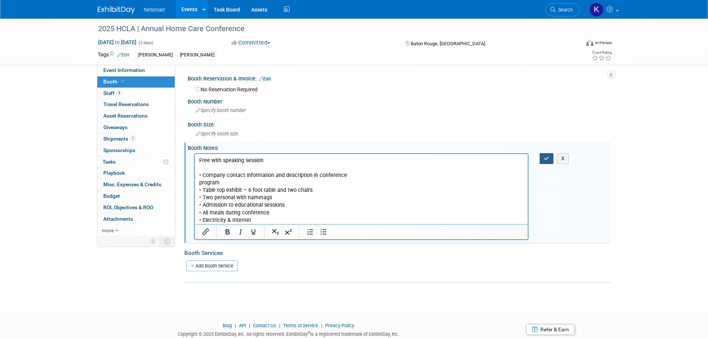 Image resolution: width=708 pixels, height=338 pixels. I want to click on span: Staff, so click(113, 93).